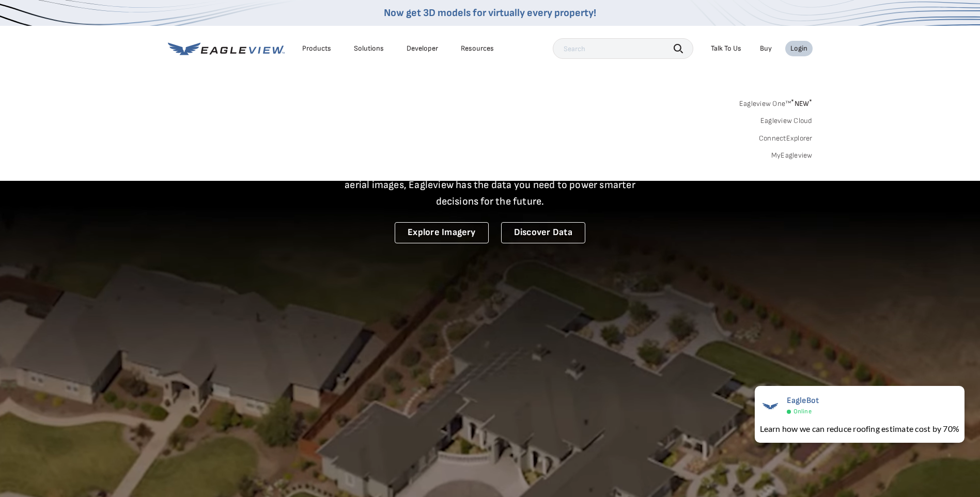 The height and width of the screenshot is (497, 980). What do you see at coordinates (623, 49) in the screenshot?
I see `input: Search` at bounding box center [623, 49].